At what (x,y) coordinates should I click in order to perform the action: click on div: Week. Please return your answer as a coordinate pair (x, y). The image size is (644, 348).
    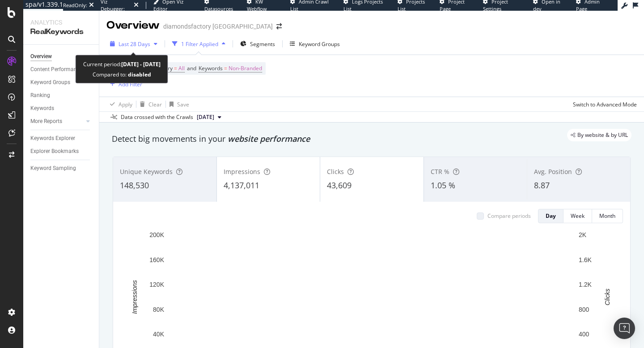
    Looking at the image, I should click on (577, 216).